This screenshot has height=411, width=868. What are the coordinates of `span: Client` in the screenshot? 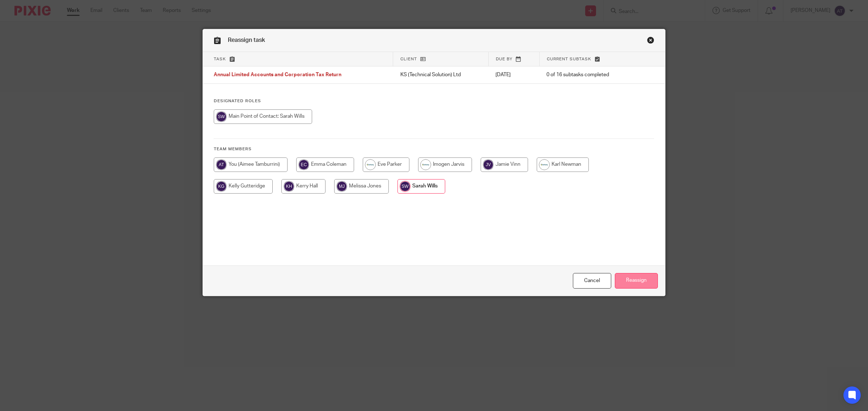 It's located at (409, 59).